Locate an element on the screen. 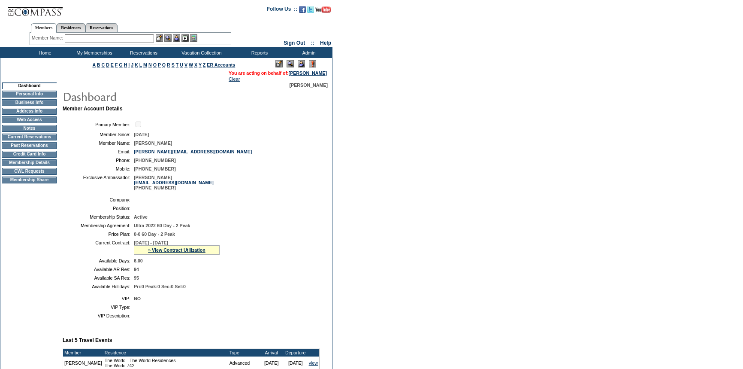 Image resolution: width=743 pixels, height=369 pixels. td: Membership Details is located at coordinates (29, 163).